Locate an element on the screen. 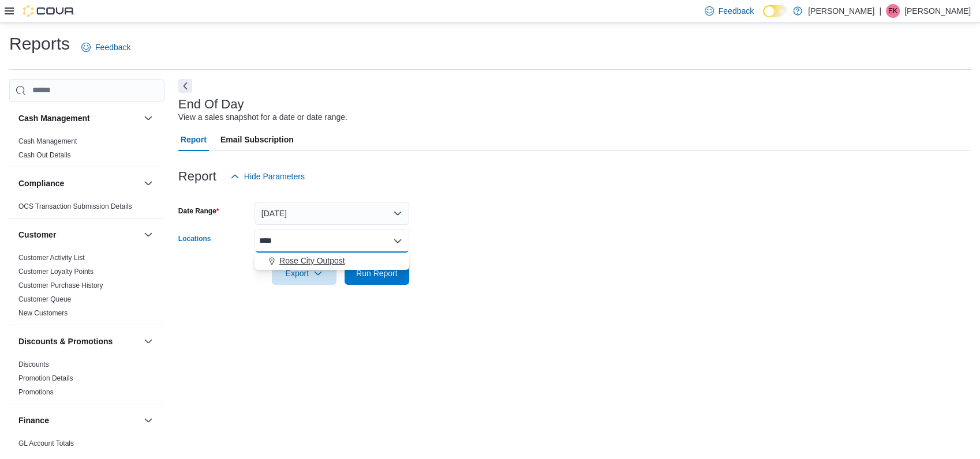 The image size is (980, 459). h3: Finance is located at coordinates (34, 421).